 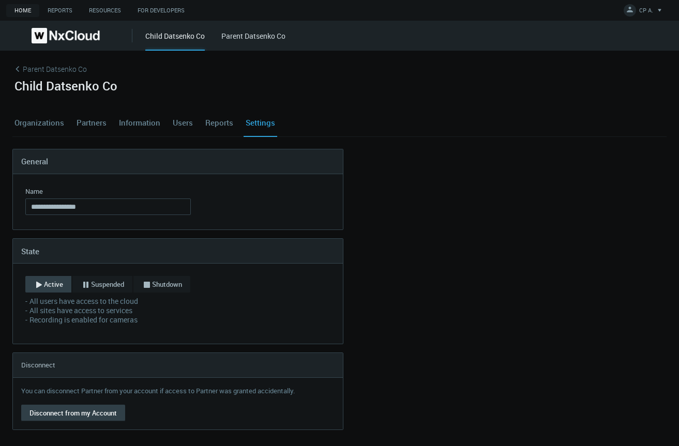 What do you see at coordinates (162, 284) in the screenshot?
I see `button: Shutdown` at bounding box center [162, 284].